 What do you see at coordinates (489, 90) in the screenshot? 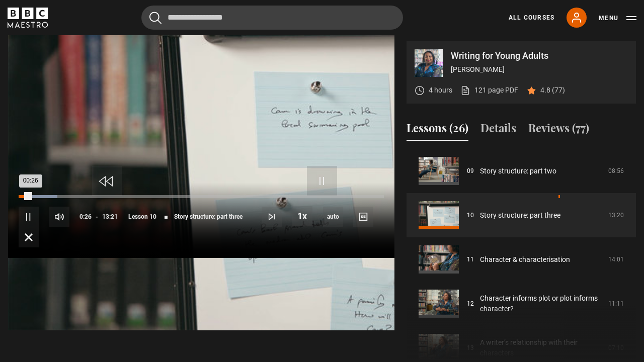
I see `a: 121 page PDF` at bounding box center [489, 90].